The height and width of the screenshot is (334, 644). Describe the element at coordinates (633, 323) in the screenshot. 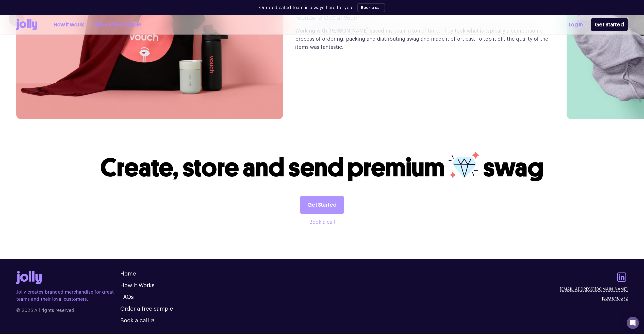

I see `div: Open Intercom Messenger` at that location.